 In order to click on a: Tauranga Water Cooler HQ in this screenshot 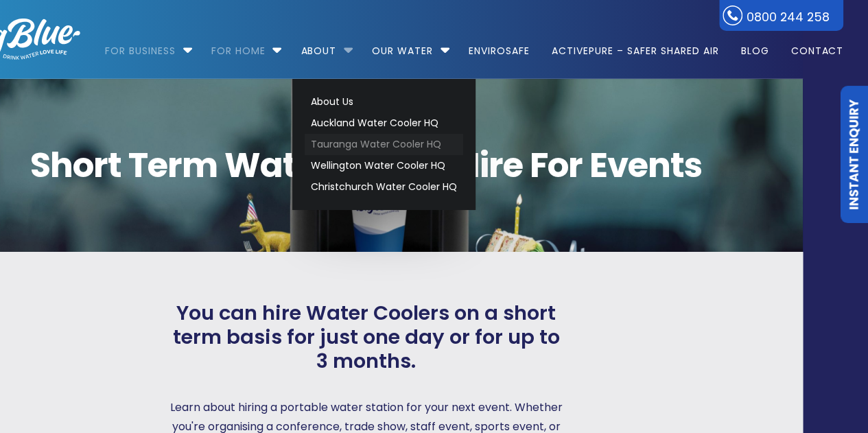, I will do `click(384, 144)`.